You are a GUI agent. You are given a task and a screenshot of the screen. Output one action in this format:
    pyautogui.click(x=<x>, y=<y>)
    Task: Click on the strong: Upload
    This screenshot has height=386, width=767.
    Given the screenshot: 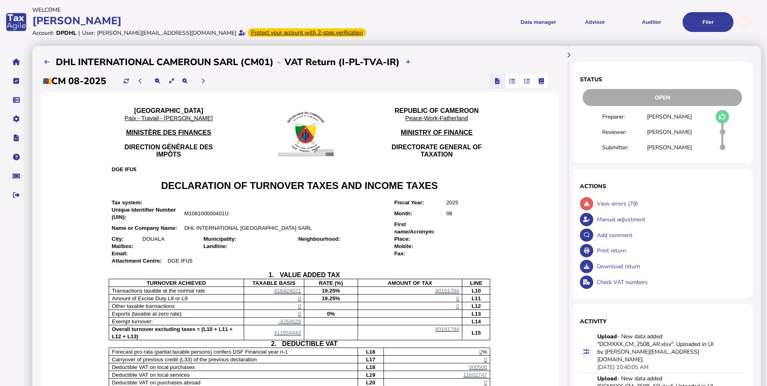 What is the action you would take?
    pyautogui.click(x=607, y=378)
    